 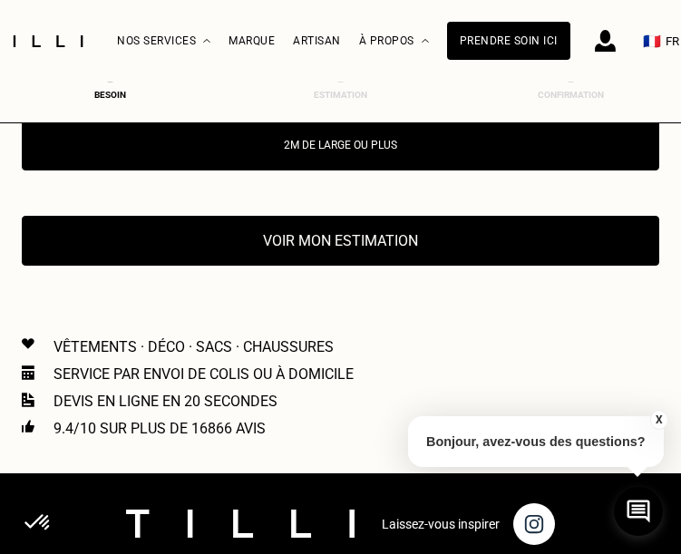 I want to click on a: Artisan, so click(x=317, y=41).